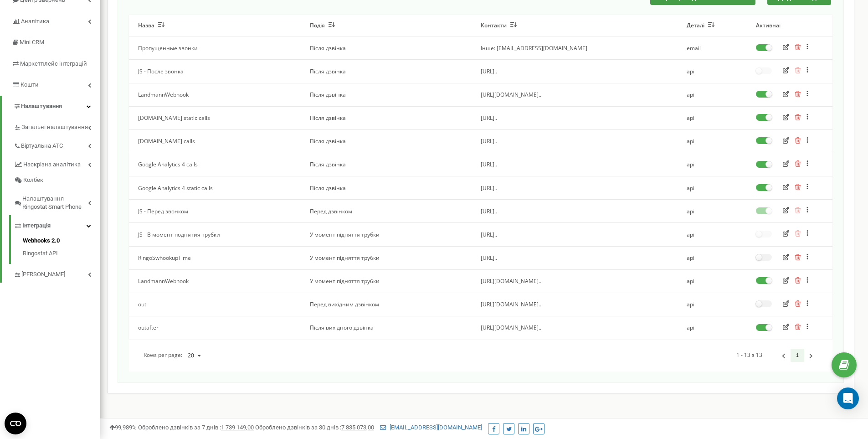 This screenshot has height=439, width=868. Describe the element at coordinates (53, 63) in the screenshot. I see `span: Маркетплейс інтеграцій` at that location.